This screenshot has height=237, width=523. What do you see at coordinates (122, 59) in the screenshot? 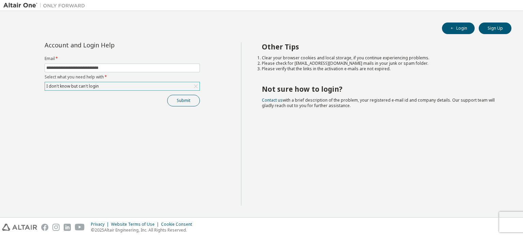
I see `label: Email` at bounding box center [122, 59].